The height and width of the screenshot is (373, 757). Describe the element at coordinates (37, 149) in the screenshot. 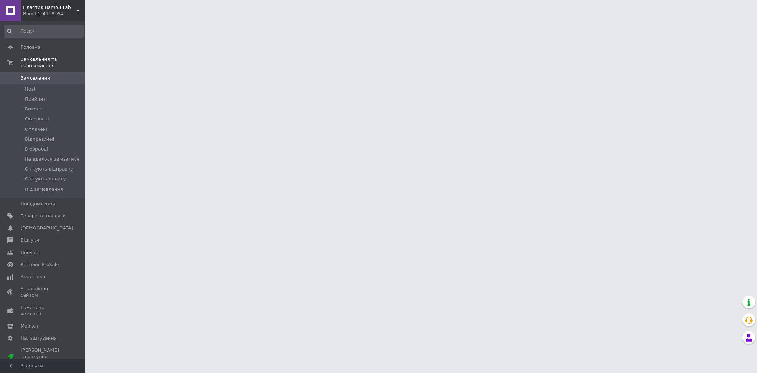

I see `span: В обробці` at that location.